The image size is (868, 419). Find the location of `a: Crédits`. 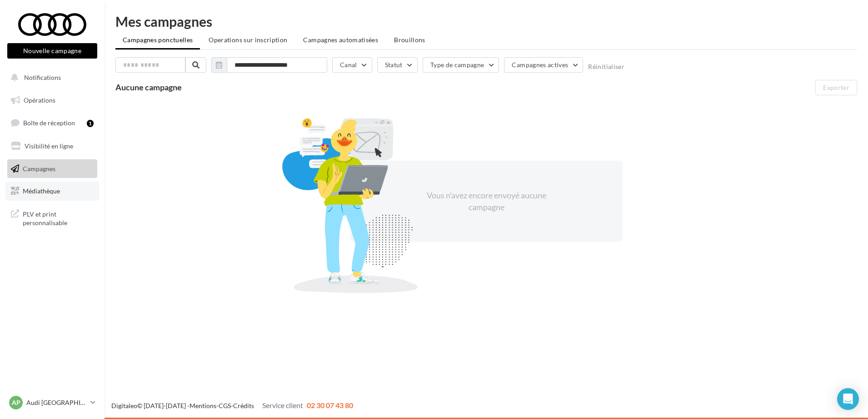

a: Crédits is located at coordinates (243, 405).